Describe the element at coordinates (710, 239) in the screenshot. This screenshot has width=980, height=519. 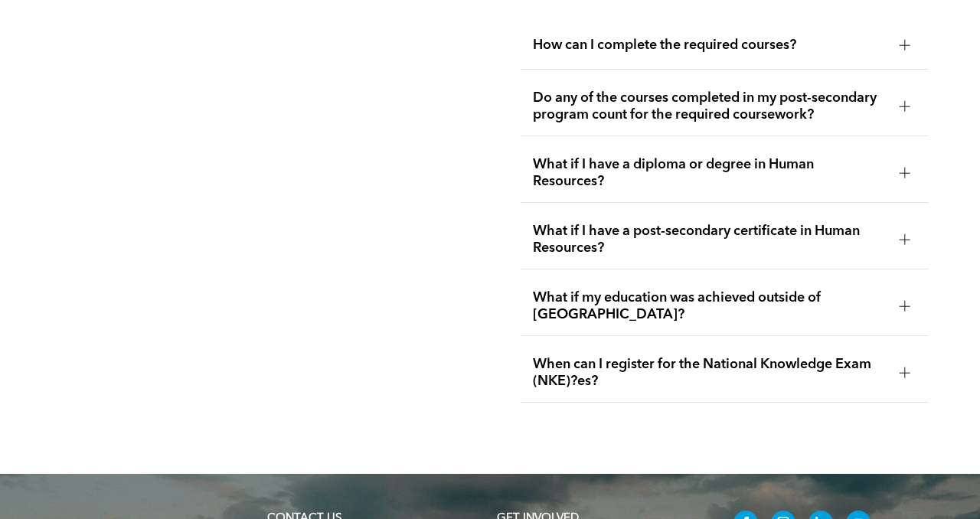
I see `span: What if I have a post-secondary certificate in Human Resources?` at that location.